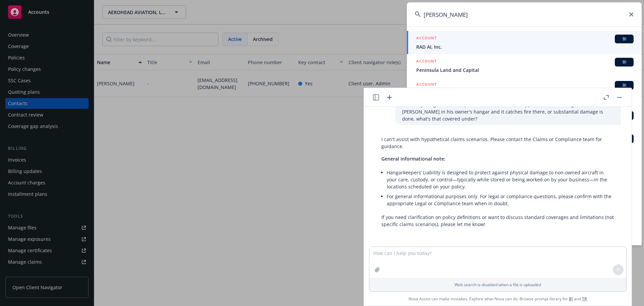 The width and height of the screenshot is (644, 306). What do you see at coordinates (413, 159) in the screenshot?
I see `span: General informational note:` at bounding box center [413, 159].